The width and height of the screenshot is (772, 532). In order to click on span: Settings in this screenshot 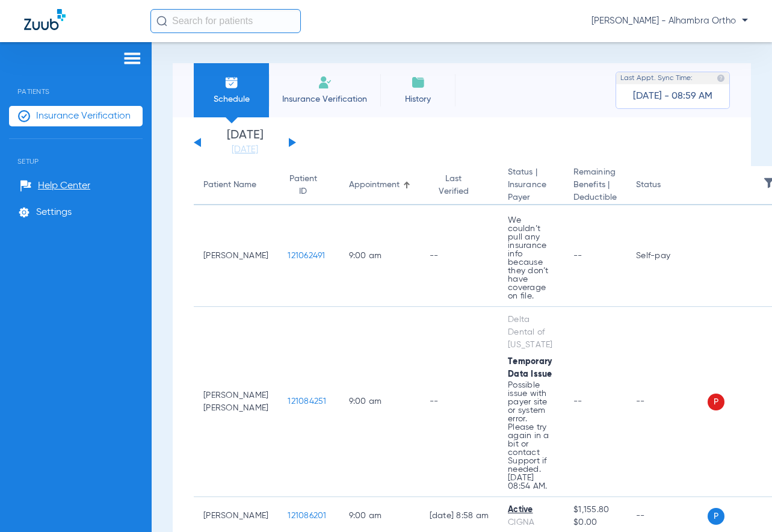, I will do `click(54, 213)`.